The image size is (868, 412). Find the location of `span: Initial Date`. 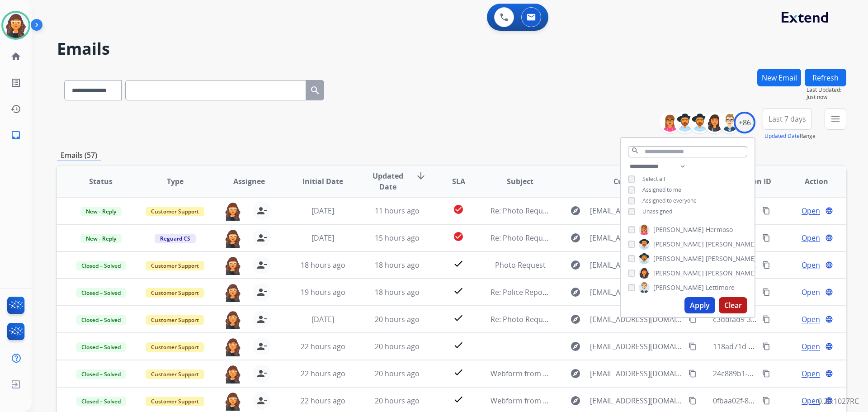

span: Initial Date is located at coordinates (323, 181).